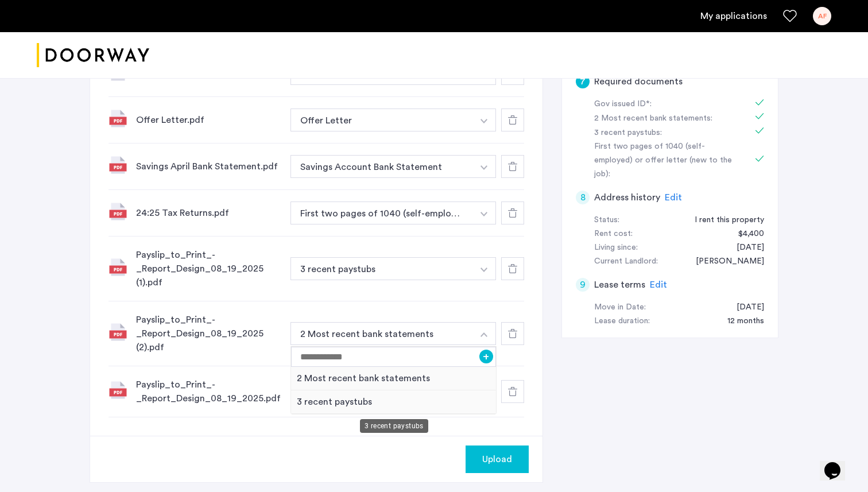  Describe the element at coordinates (208, 213) in the screenshot. I see `div: 24:25 Tax Returns.pdf` at that location.